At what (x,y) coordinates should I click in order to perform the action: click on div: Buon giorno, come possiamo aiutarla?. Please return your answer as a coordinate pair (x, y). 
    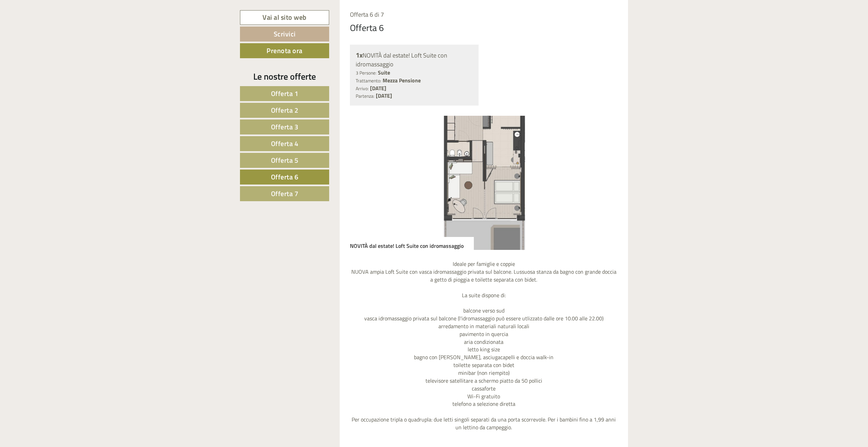
    Looking at the image, I should click on (215, 29).